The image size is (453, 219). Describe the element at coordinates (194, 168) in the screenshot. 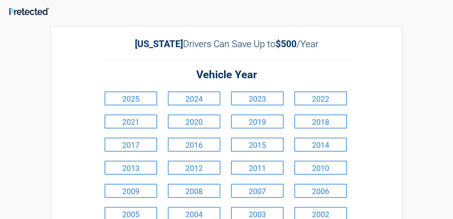

I see `a: 2012` at that location.